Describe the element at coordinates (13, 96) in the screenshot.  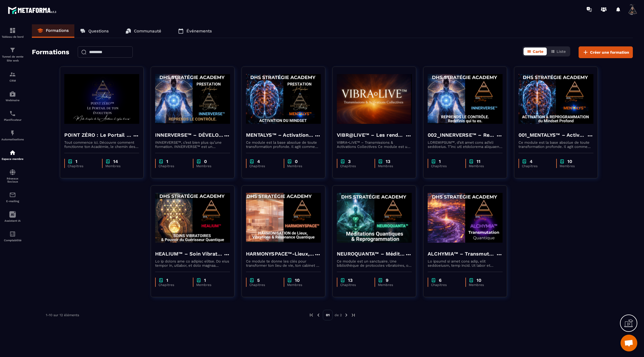
I see `a: automationsautomationsWebinaire` at that location.